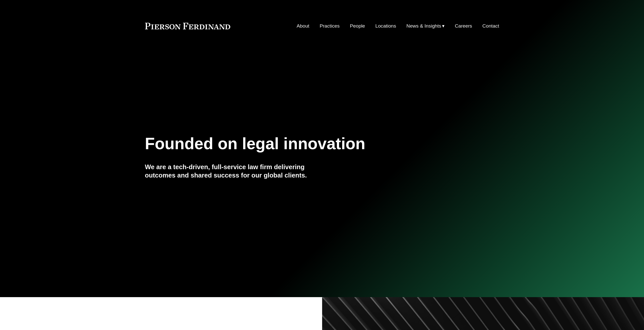  What do you see at coordinates (424, 26) in the screenshot?
I see `span: News & Insights` at bounding box center [424, 26].